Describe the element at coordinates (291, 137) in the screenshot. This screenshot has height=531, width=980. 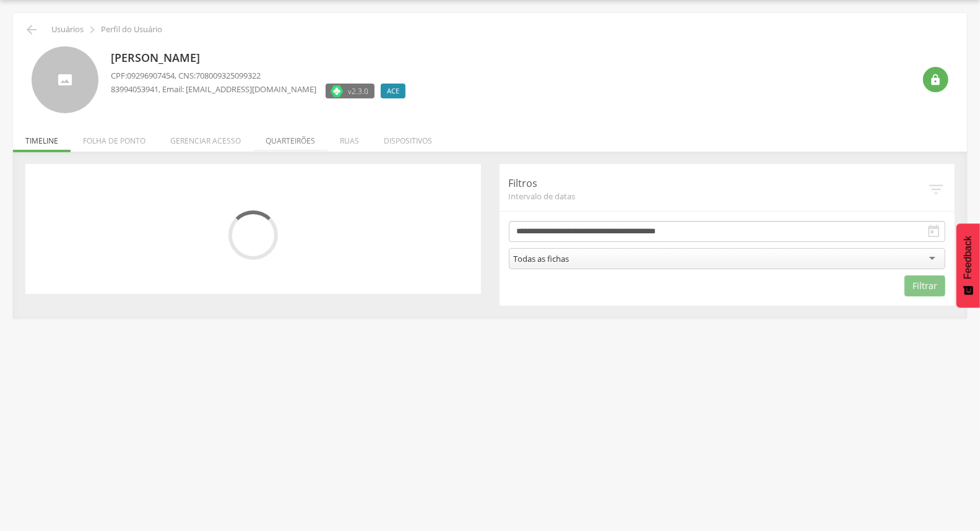
I see `li: Quarteirões` at that location.